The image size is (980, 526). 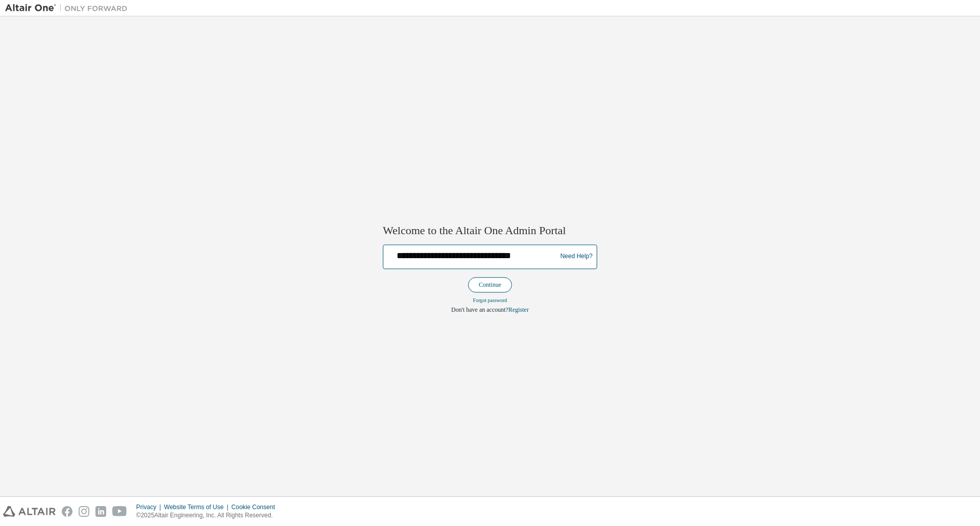 What do you see at coordinates (67, 511) in the screenshot?
I see `img: facebook.svg` at bounding box center [67, 511].